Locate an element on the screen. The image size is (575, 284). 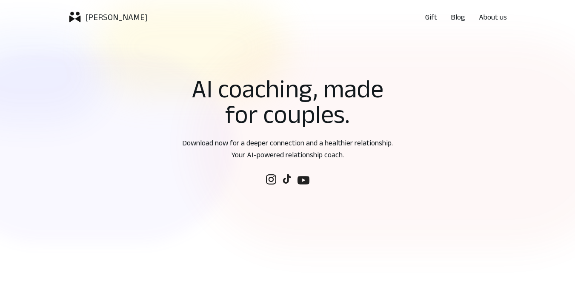
p: Gift is located at coordinates (431, 17).